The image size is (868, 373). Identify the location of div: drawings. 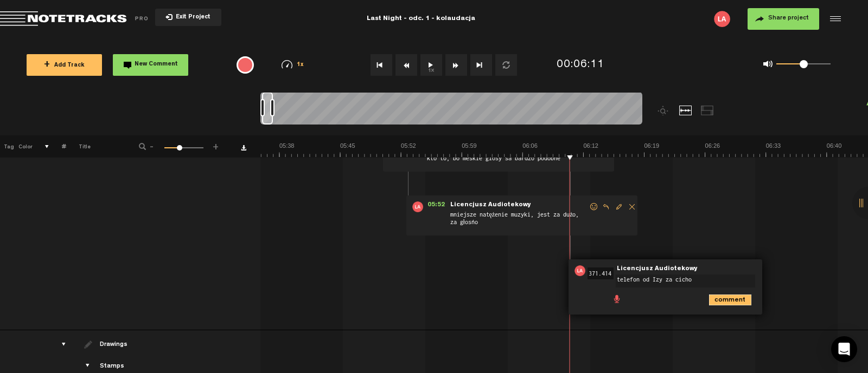
(59, 345).